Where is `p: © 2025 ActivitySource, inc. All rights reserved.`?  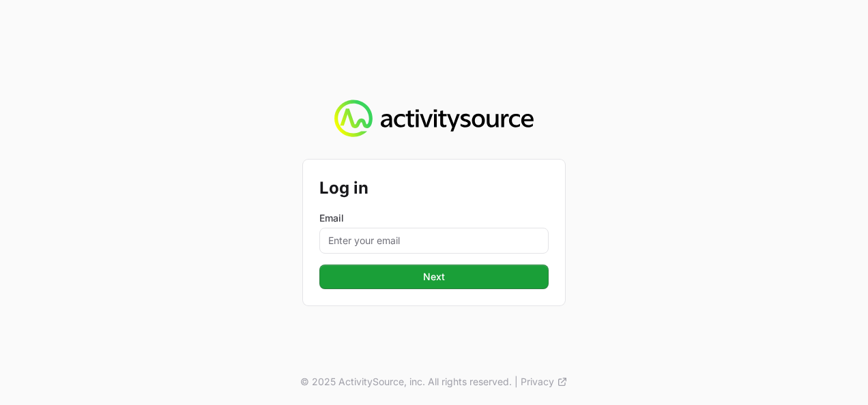 p: © 2025 ActivitySource, inc. All rights reserved. is located at coordinates (406, 382).